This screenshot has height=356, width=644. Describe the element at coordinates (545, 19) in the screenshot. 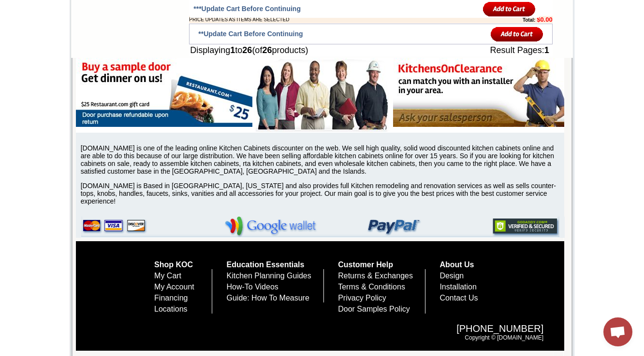

I see `b: $0.00` at that location.